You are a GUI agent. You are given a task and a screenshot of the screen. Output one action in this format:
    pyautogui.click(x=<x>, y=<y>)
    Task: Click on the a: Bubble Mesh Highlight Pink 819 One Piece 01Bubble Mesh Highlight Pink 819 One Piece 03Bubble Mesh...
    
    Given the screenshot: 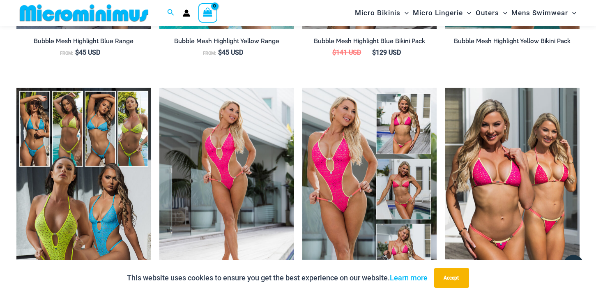 What is the action you would take?
    pyautogui.click(x=227, y=189)
    